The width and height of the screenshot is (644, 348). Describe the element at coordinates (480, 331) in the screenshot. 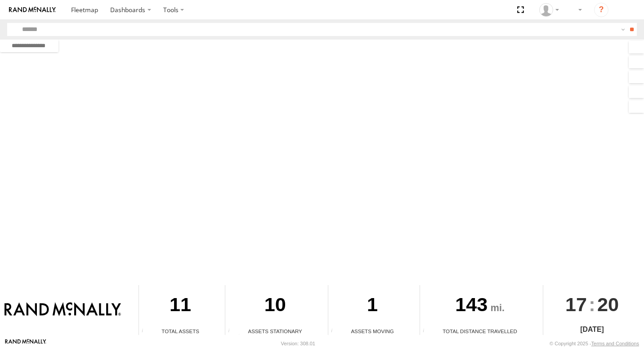

I see `div: Total Distance Travelled` at that location.